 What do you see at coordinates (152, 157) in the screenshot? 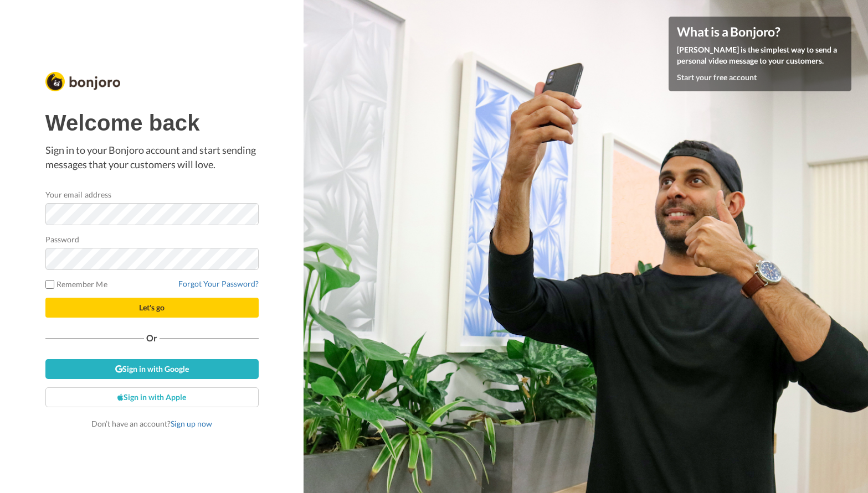
I see `p: Sign in to your Bonjoro account and start sending messages that your customers will love.` at bounding box center [152, 157].